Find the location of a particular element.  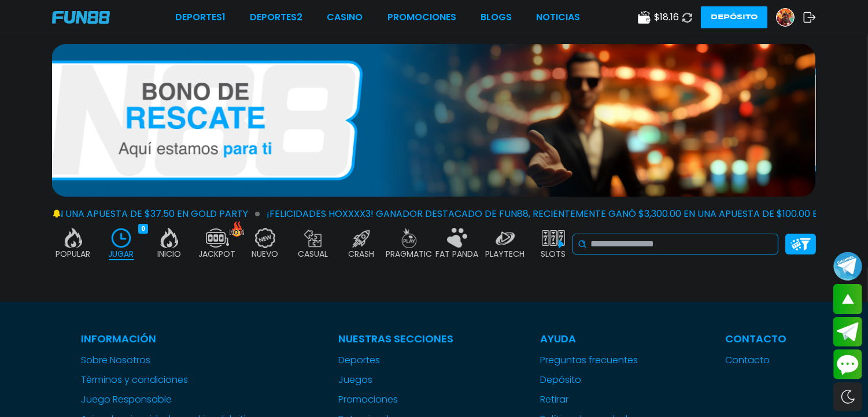

a: Deportes2 is located at coordinates (276, 17).